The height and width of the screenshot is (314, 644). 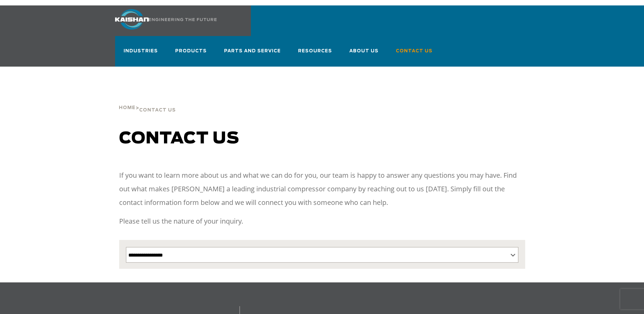 I want to click on span: Parts and Service, so click(x=253, y=52).